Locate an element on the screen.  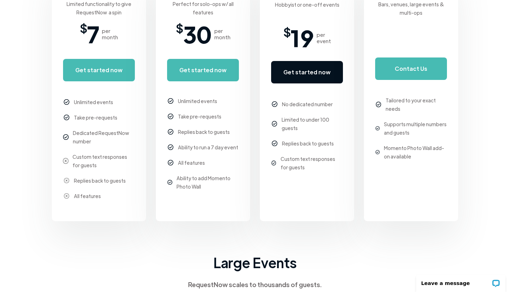
button: Open LiveChat chat widget is located at coordinates (85, 13).